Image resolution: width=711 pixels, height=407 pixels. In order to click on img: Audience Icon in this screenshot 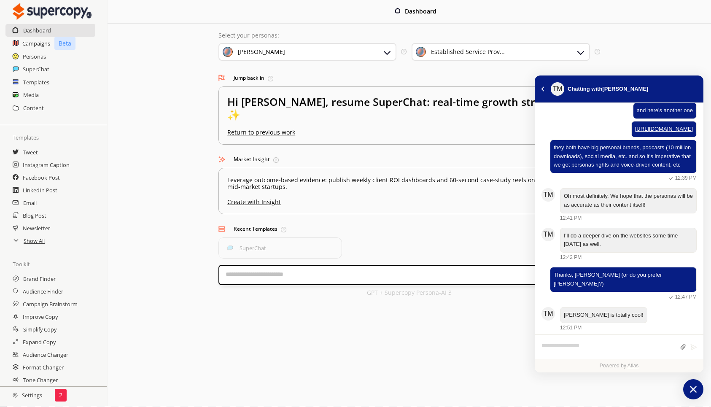, I will do `click(421, 52)`.